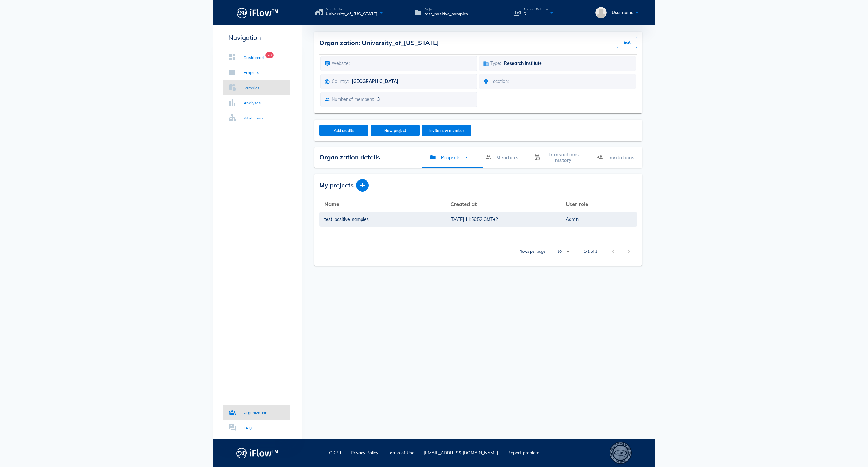 Image resolution: width=868 pixels, height=467 pixels. What do you see at coordinates (616, 158) in the screenshot?
I see `a: Invitations` at bounding box center [616, 158].